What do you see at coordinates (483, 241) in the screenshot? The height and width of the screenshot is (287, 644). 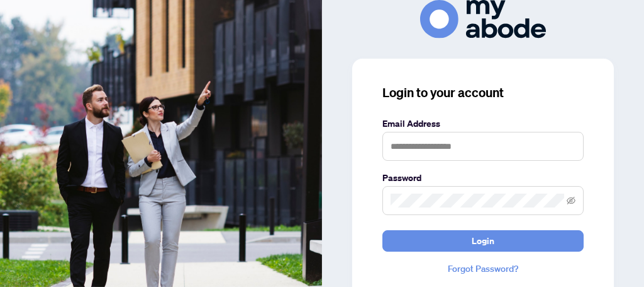 I see `button: Login` at bounding box center [483, 241].